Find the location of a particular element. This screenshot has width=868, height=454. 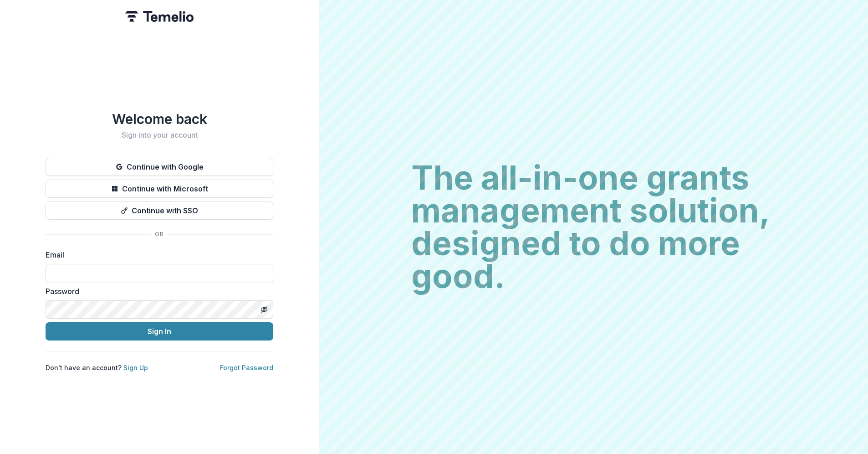

button: Continue with SSO is located at coordinates (159, 210).